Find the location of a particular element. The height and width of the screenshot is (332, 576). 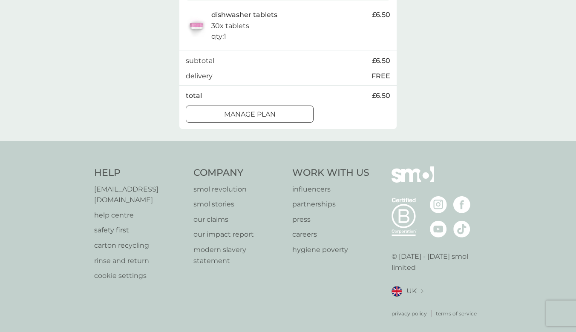

a: carton recycling is located at coordinates (139, 246).